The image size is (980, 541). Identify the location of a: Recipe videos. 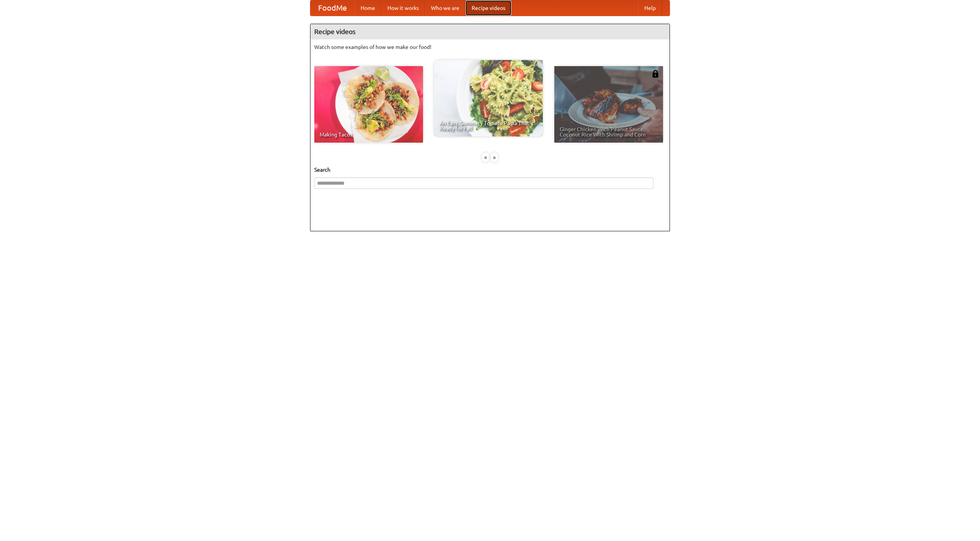
(488, 8).